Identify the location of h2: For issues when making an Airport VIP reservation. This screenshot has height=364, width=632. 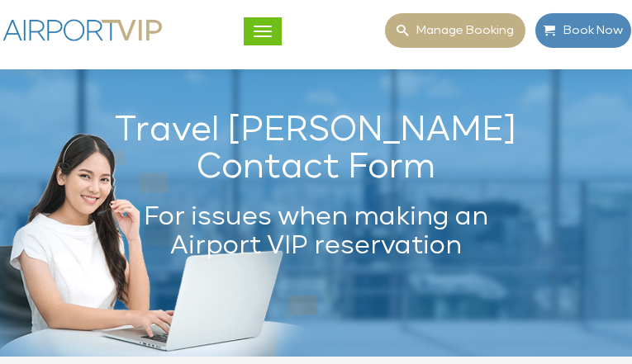
(316, 232).